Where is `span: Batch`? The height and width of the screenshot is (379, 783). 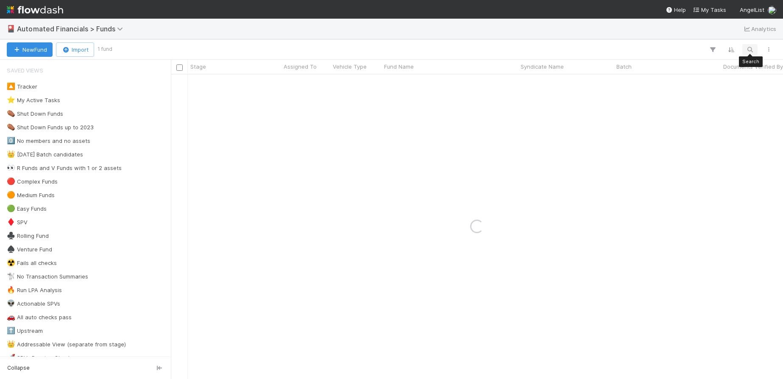 span: Batch is located at coordinates (624, 67).